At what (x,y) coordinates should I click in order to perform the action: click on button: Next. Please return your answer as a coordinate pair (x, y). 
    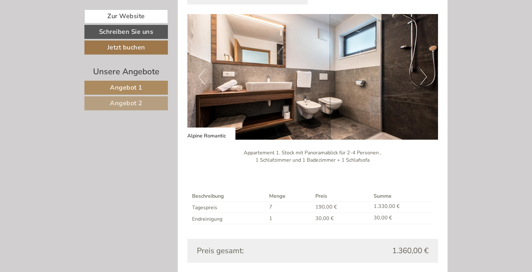
    Looking at the image, I should click on (423, 77).